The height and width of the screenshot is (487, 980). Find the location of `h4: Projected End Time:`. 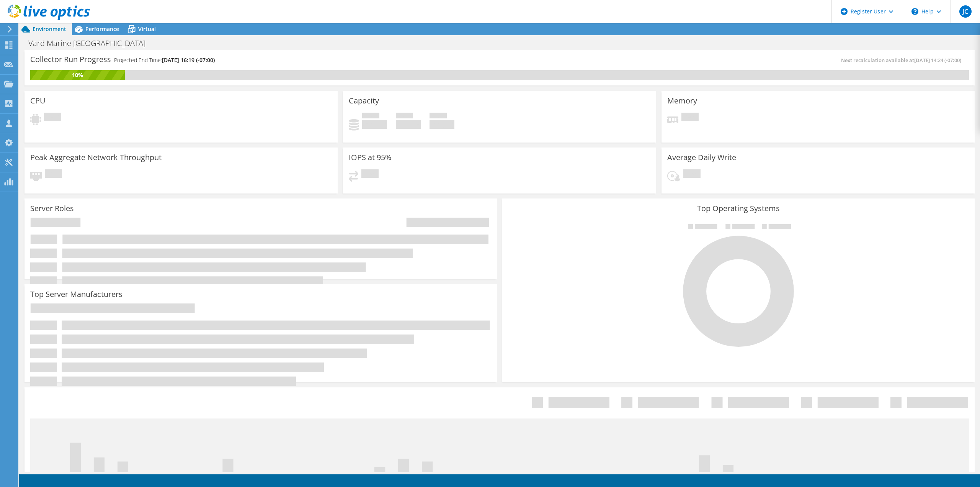

h4: Projected End Time: is located at coordinates (164, 60).